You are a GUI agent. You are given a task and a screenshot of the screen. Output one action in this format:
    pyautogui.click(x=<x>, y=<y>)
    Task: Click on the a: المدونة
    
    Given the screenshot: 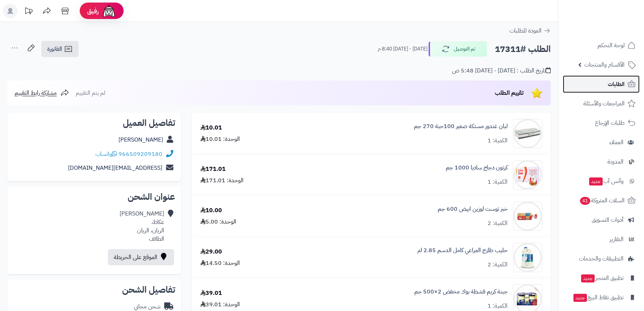 What is the action you would take?
    pyautogui.click(x=601, y=161)
    